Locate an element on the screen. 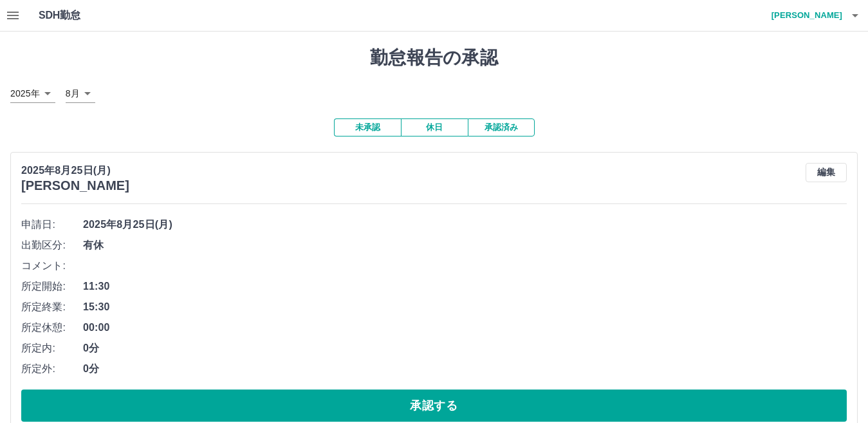  span: 申請日: is located at coordinates (52, 225).